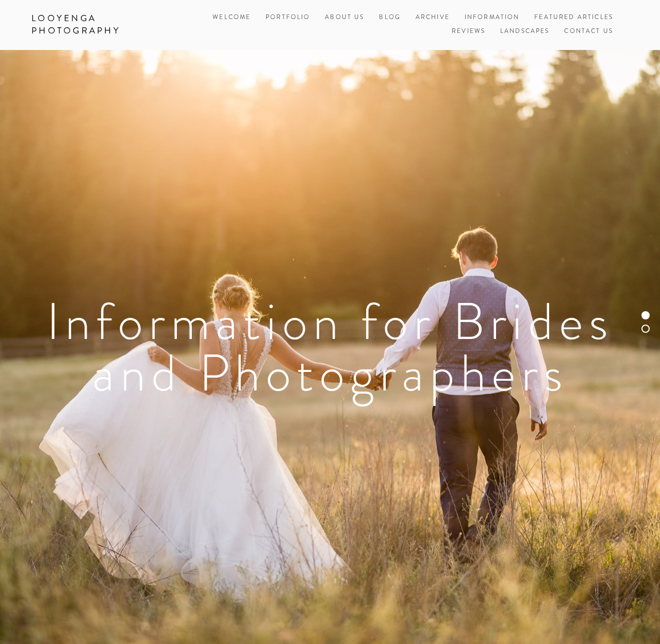  Describe the element at coordinates (433, 18) in the screenshot. I see `a: Archive` at that location.